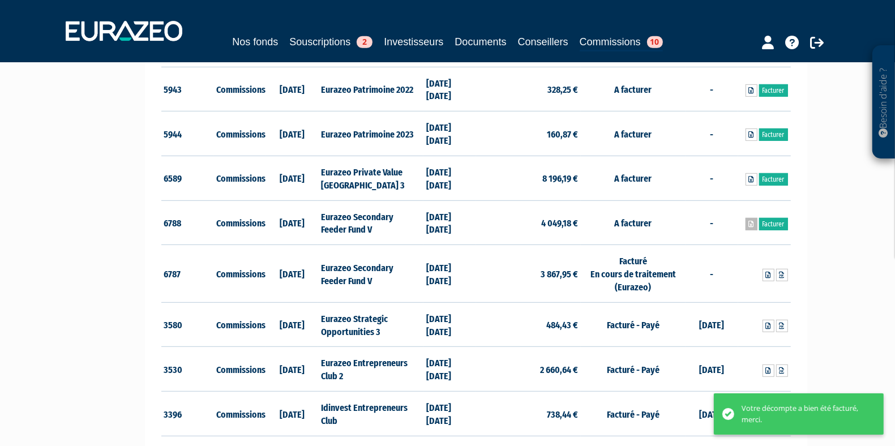 The width and height of the screenshot is (895, 446). What do you see at coordinates (124, 31) in the screenshot?
I see `img: 1732889491-logotype_eurazeo_blanc_rvb.png` at bounding box center [124, 31].